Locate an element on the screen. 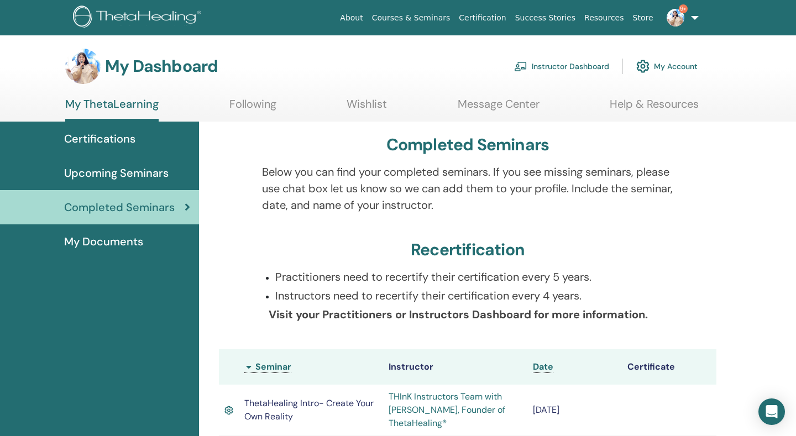 The image size is (796, 436). img: logo.png is located at coordinates (139, 18).